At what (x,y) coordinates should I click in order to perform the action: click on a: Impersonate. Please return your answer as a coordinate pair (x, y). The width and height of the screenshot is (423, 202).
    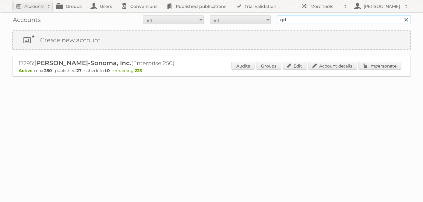
    Looking at the image, I should click on (379, 66).